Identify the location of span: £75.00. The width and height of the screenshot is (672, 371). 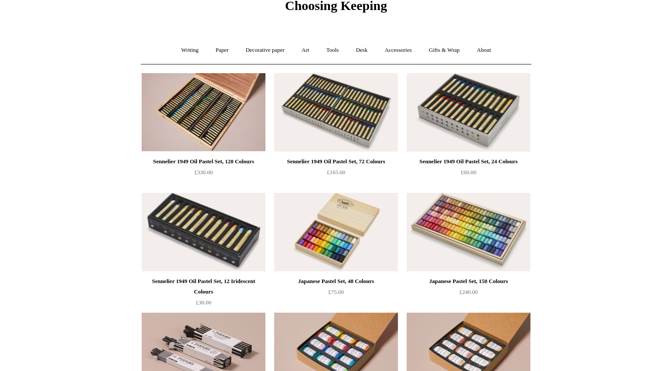
(336, 292).